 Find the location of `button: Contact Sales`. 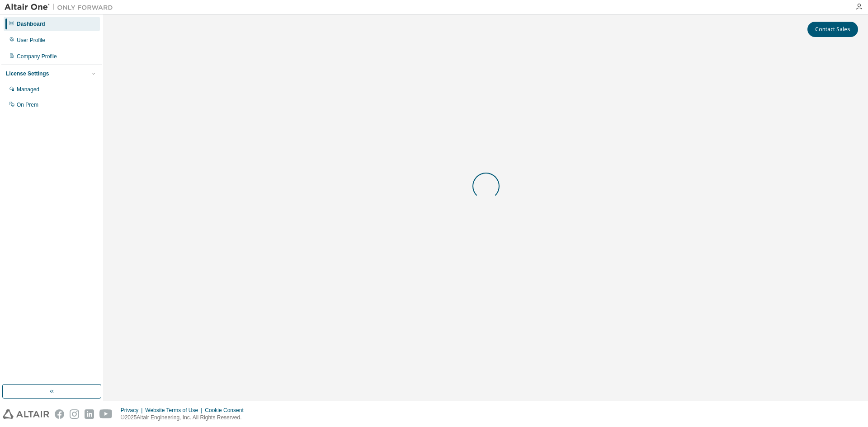

button: Contact Sales is located at coordinates (832, 30).